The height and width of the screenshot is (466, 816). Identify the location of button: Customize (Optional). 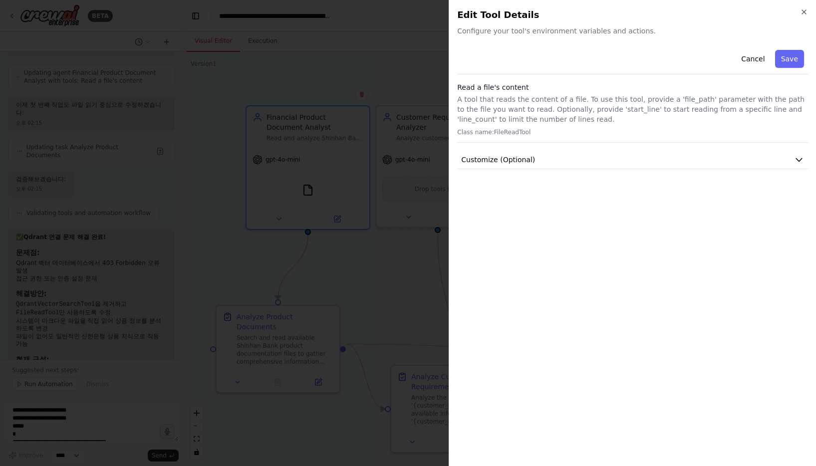
(632, 160).